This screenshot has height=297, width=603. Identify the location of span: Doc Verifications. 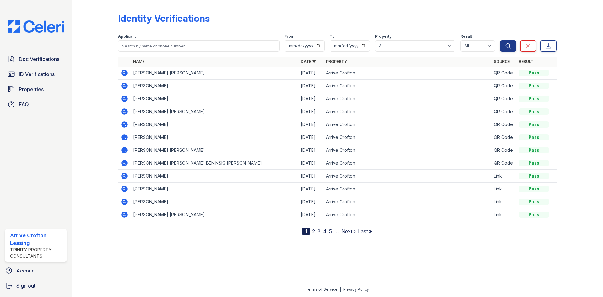
(39, 59).